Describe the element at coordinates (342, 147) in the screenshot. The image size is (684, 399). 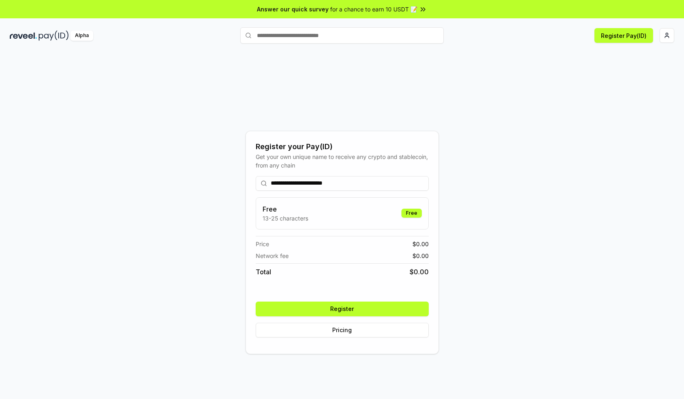
I see `div: Register your Pay(ID)` at that location.